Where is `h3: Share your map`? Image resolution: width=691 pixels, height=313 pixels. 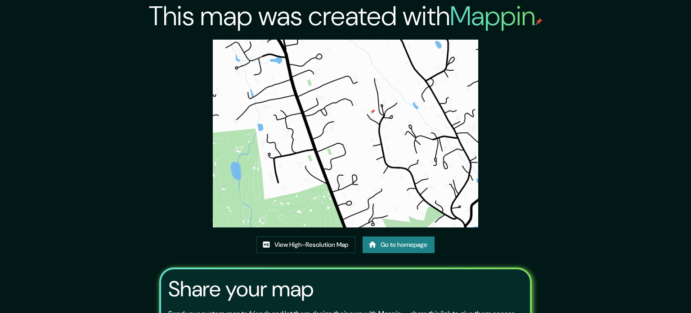 h3: Share your map is located at coordinates (241, 289).